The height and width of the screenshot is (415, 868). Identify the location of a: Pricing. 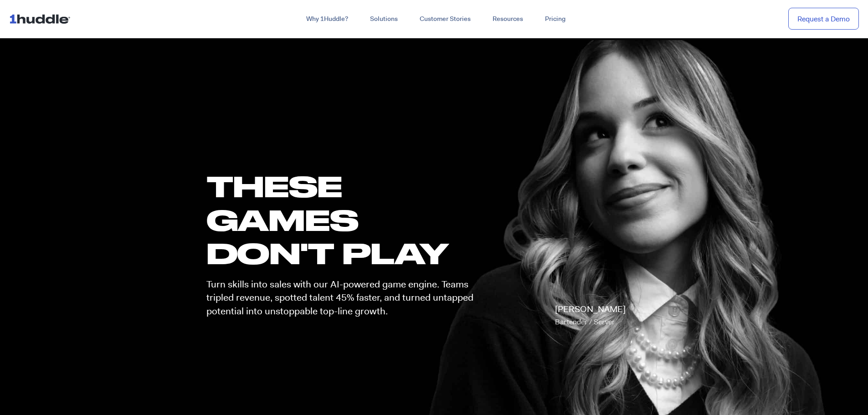
(555, 19).